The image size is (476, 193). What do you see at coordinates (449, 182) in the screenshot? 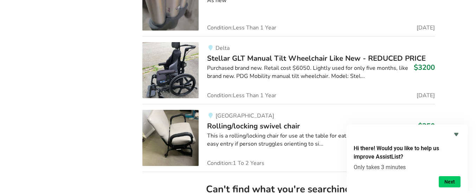
I see `button: Next question` at bounding box center [449, 182].